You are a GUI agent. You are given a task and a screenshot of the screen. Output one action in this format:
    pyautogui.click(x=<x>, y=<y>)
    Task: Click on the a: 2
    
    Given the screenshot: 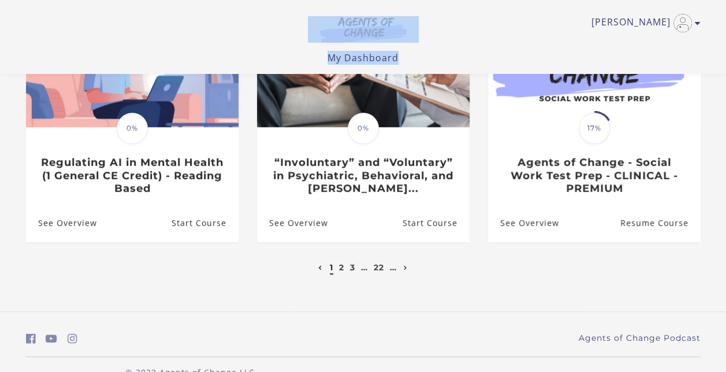 What is the action you would take?
    pyautogui.click(x=342, y=268)
    